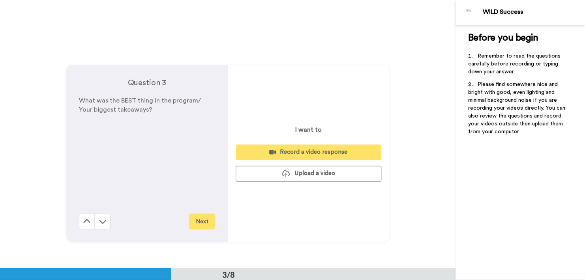 This screenshot has width=585, height=280. Describe the element at coordinates (141, 105) in the screenshot. I see `span: What was the BEST thing in the program/ Your biggest takeaways?` at that location.